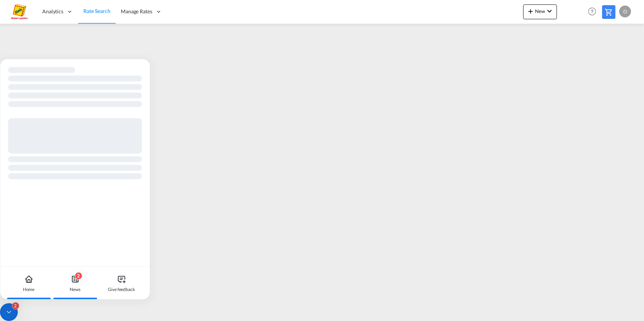  What do you see at coordinates (595, 12) in the screenshot?
I see `div: Help` at bounding box center [595, 12].